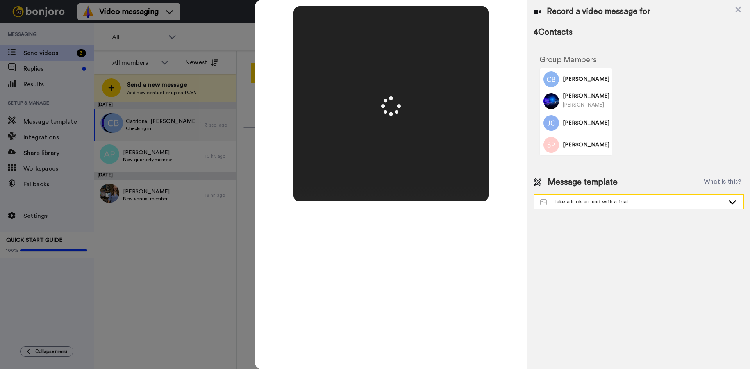  What do you see at coordinates (551, 145) in the screenshot?
I see `img: Image of Suzanne PERKINS` at bounding box center [551, 145].